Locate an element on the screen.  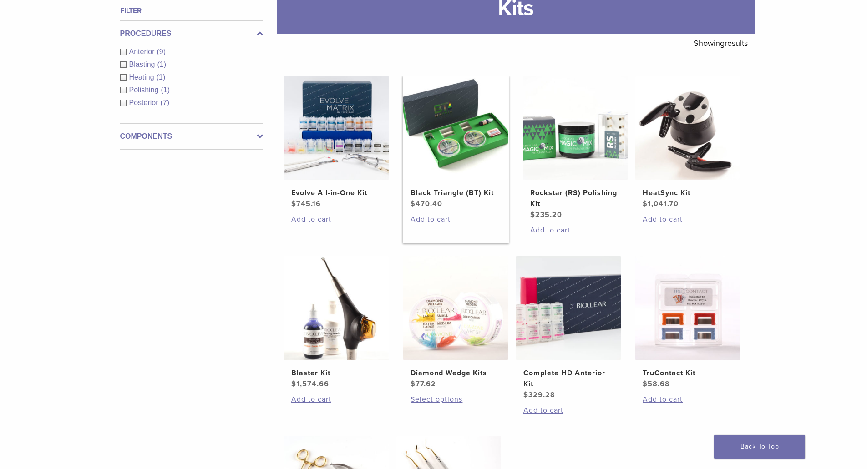
bdi: 745.16 is located at coordinates (306, 204).